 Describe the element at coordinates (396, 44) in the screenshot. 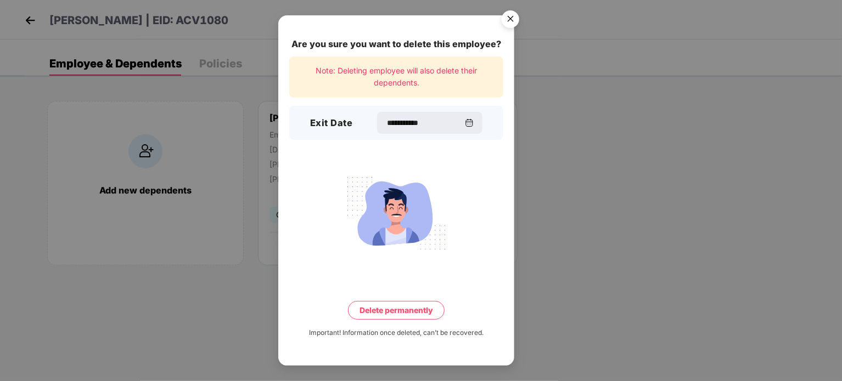

I see `div: Are you sure you want to delete this employee?` at that location.